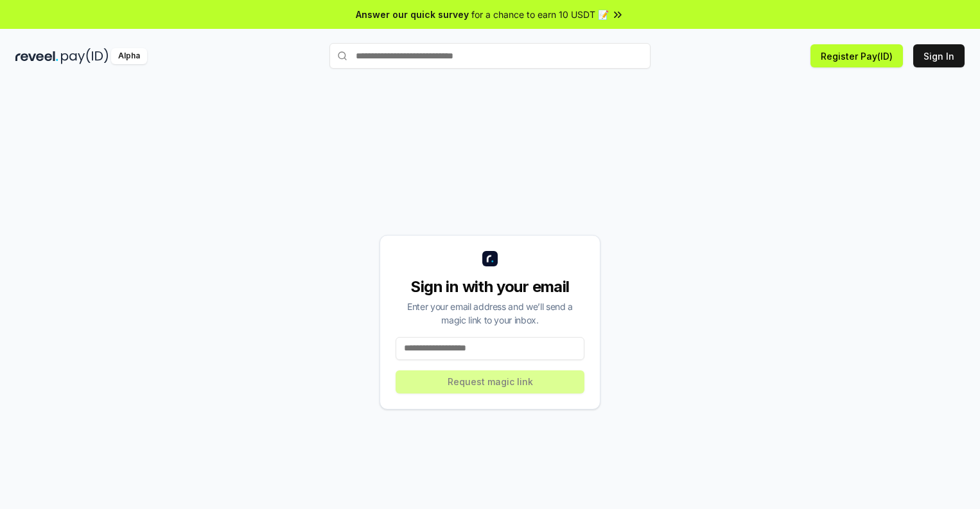 The width and height of the screenshot is (980, 509). Describe the element at coordinates (490, 259) in the screenshot. I see `img: logo_small` at that location.